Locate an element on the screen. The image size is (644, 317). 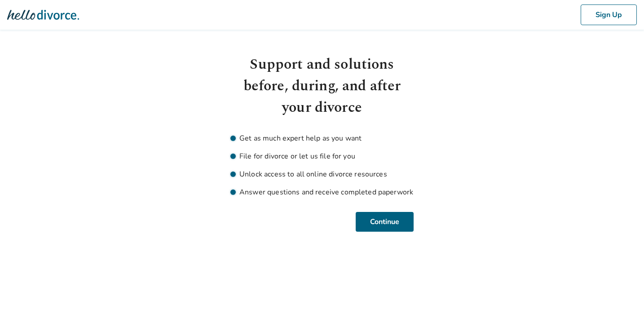
li: Unlock access to all online divorce resources is located at coordinates (322, 174).